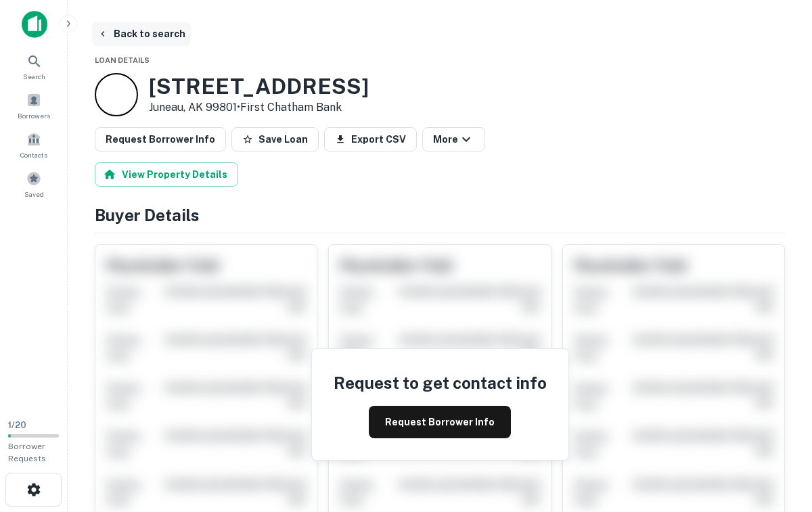 The height and width of the screenshot is (512, 812). I want to click on a: Search, so click(34, 66).